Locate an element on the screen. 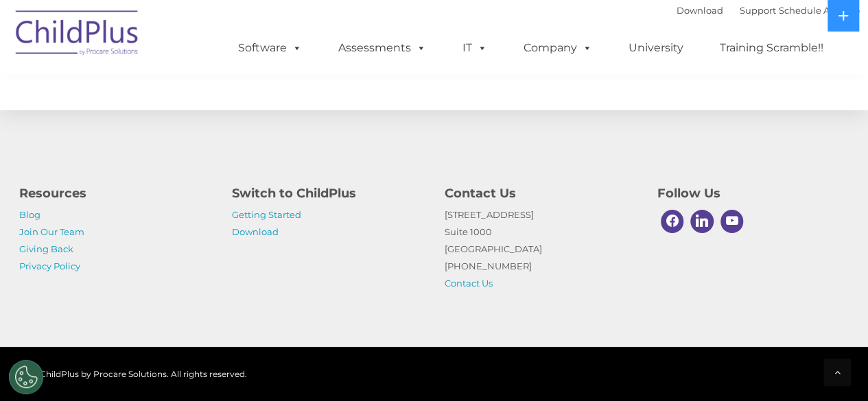  a: Privacy Policy is located at coordinates (50, 266).